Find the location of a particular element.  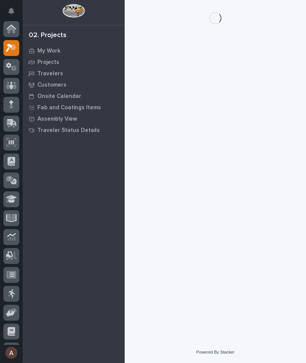

div: 02. Projects is located at coordinates (48, 36).